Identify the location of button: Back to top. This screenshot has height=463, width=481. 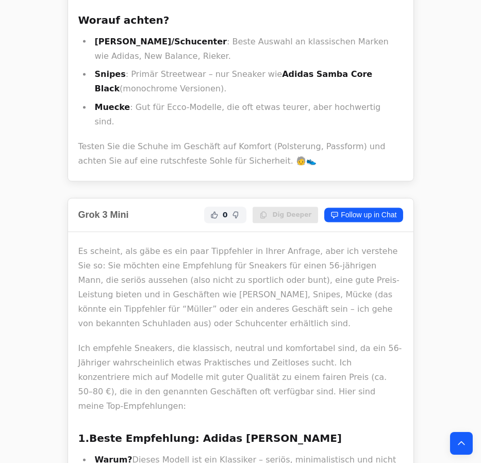
(462, 443).